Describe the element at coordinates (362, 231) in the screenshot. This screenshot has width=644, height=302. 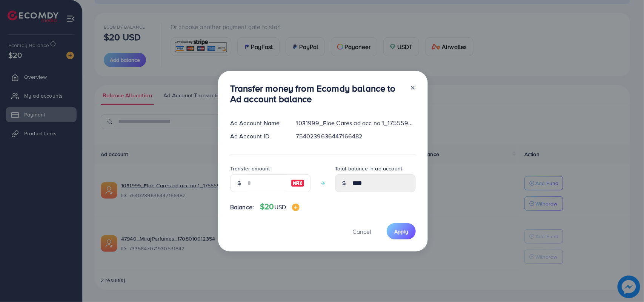
I see `button: Cancel` at that location.